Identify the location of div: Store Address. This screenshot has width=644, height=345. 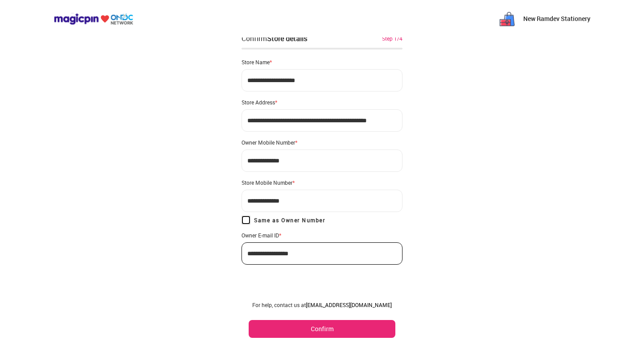
(322, 103).